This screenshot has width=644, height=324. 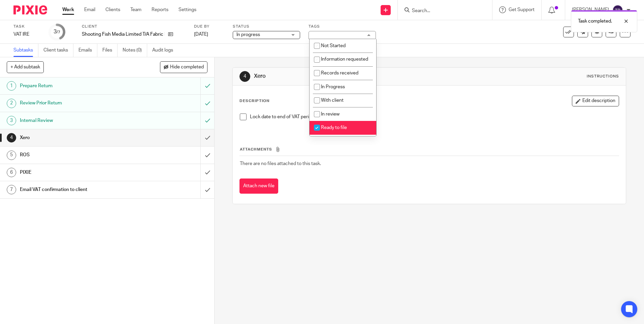 What do you see at coordinates (90, 10) in the screenshot?
I see `a: Email` at bounding box center [90, 10].